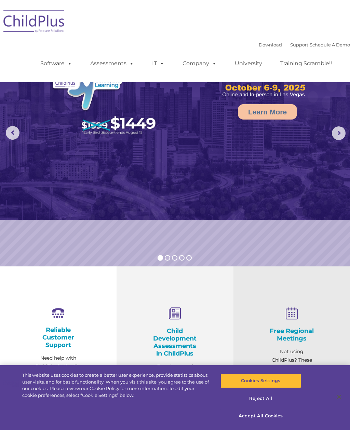  Describe the element at coordinates (158, 64) in the screenshot. I see `a: IT` at that location.